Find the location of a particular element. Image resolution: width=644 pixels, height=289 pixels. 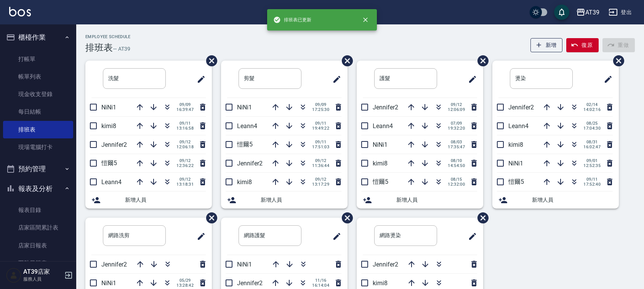

h6: — AT39 is located at coordinates (121, 49).